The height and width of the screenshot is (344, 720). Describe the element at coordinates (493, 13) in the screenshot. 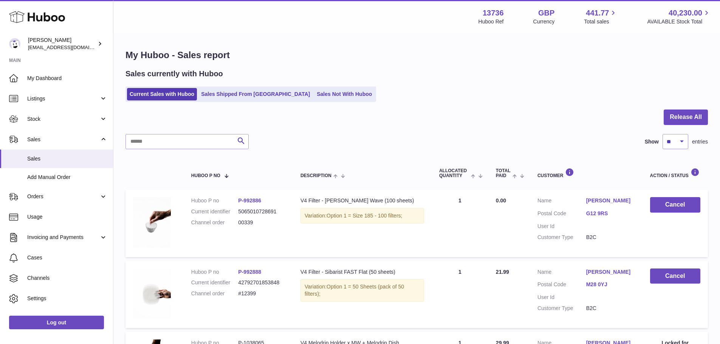

I see `strong: 13736` at that location.